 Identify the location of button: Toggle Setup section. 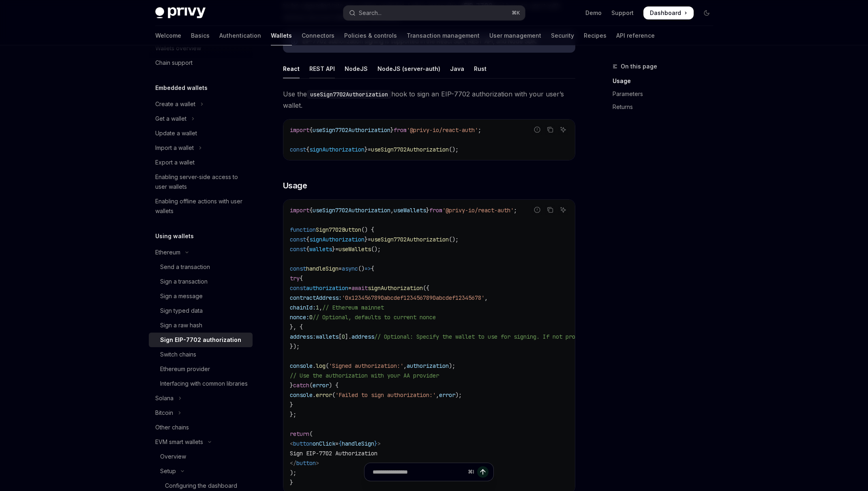
(201, 471).